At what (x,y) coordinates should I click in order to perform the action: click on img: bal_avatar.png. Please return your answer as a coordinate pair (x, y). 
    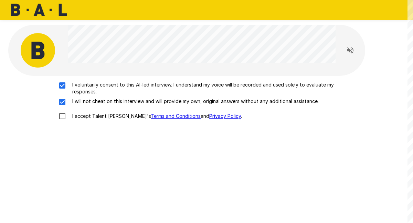
    Looking at the image, I should click on (38, 50).